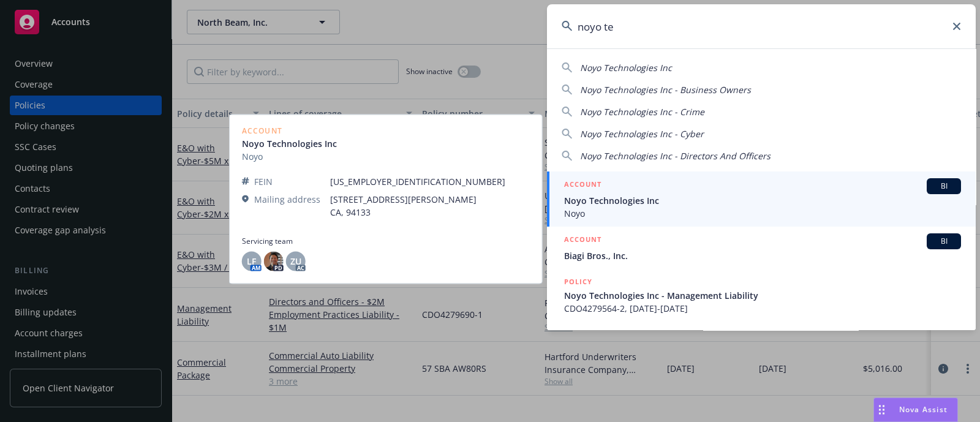 The width and height of the screenshot is (980, 422). What do you see at coordinates (761, 199) in the screenshot?
I see `a: ACCOUNTBINoyo Technologies IncNoyo` at bounding box center [761, 199].